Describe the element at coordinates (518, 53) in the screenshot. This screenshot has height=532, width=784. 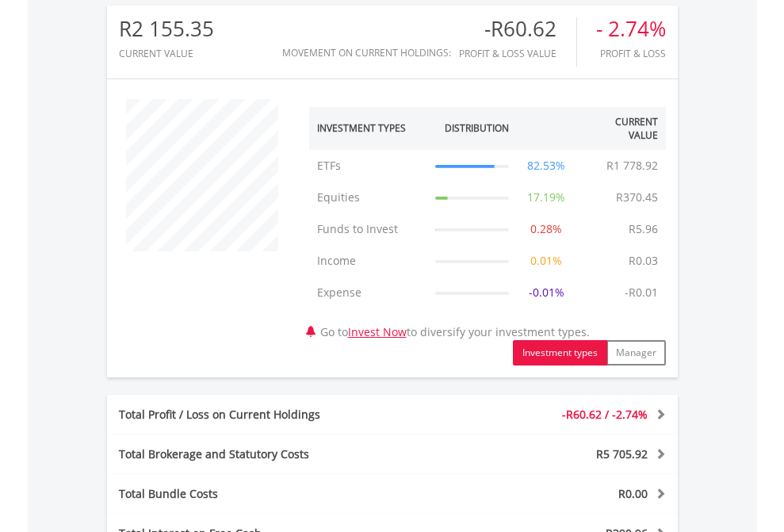
I see `div: Profit & Loss Value` at that location.